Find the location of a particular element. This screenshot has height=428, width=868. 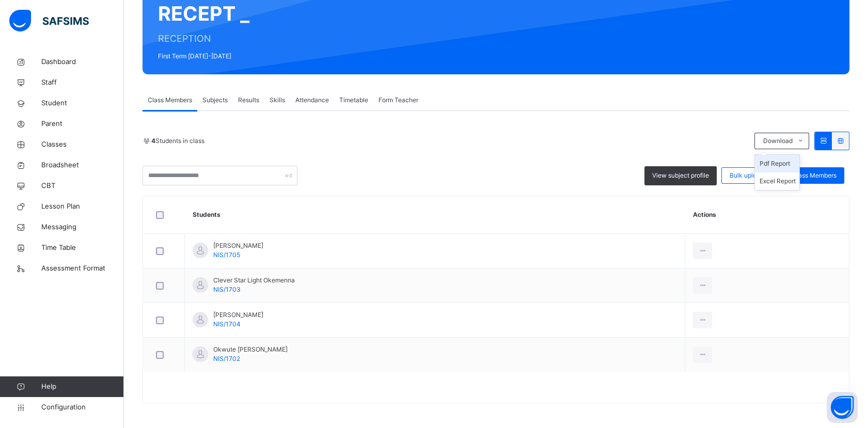

span: Clever Star Light Okemenna is located at coordinates (254, 280).